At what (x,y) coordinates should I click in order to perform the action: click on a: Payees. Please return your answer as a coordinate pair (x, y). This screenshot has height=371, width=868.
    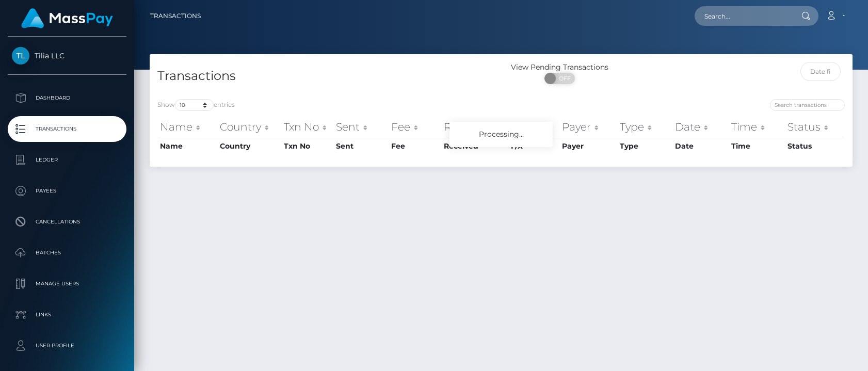
    Looking at the image, I should click on (67, 191).